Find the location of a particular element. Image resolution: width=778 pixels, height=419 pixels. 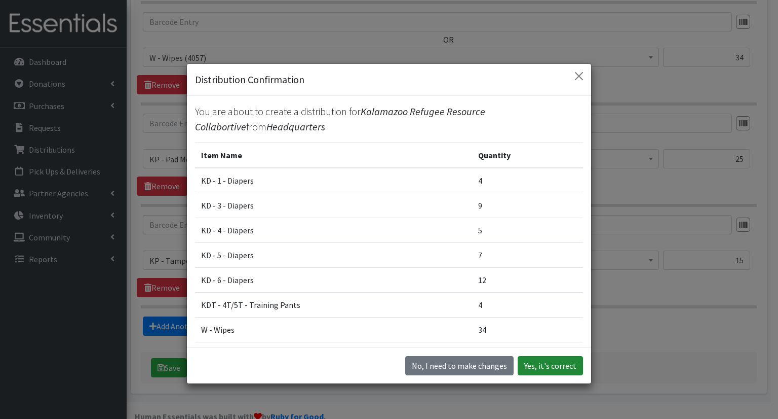

td: KD - 1 - Diapers is located at coordinates (333, 180).